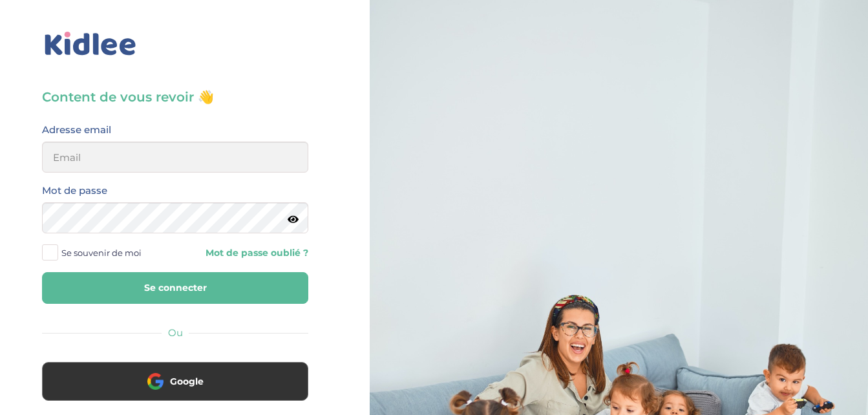  Describe the element at coordinates (155, 381) in the screenshot. I see `img: google.png` at that location.